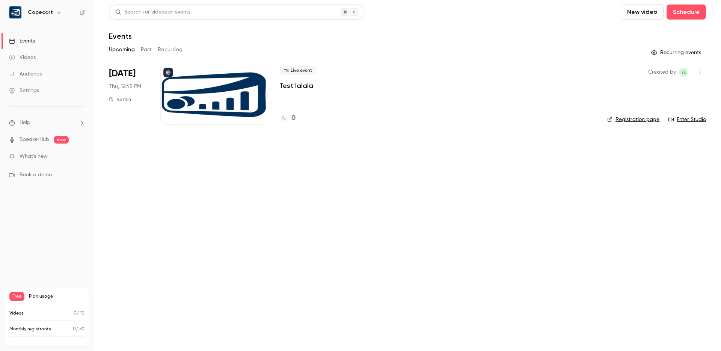 This screenshot has height=351, width=721. What do you see at coordinates (17, 296) in the screenshot?
I see `span: Free` at bounding box center [17, 296].